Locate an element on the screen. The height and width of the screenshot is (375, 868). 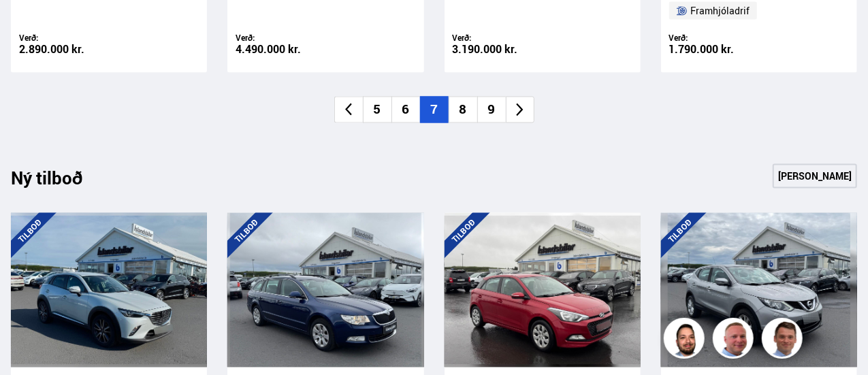
span: Framhjóladrif is located at coordinates (720, 11).